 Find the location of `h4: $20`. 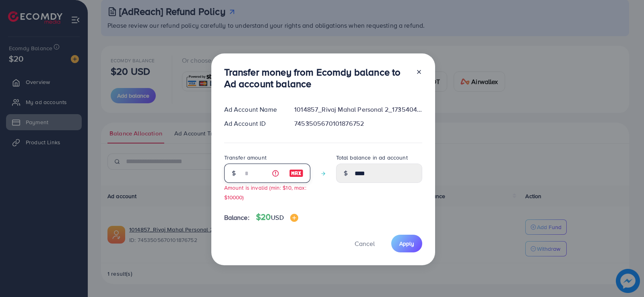

h4: $20 is located at coordinates (277, 217).